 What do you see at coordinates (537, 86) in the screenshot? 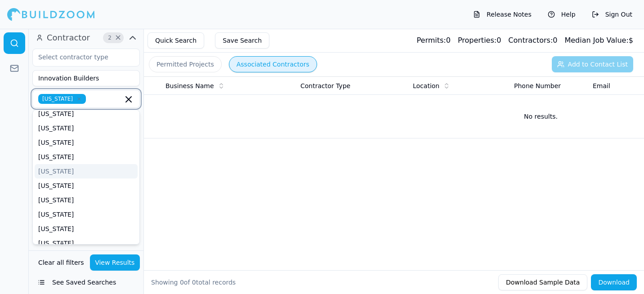
I see `span: Phone Number` at bounding box center [537, 86].